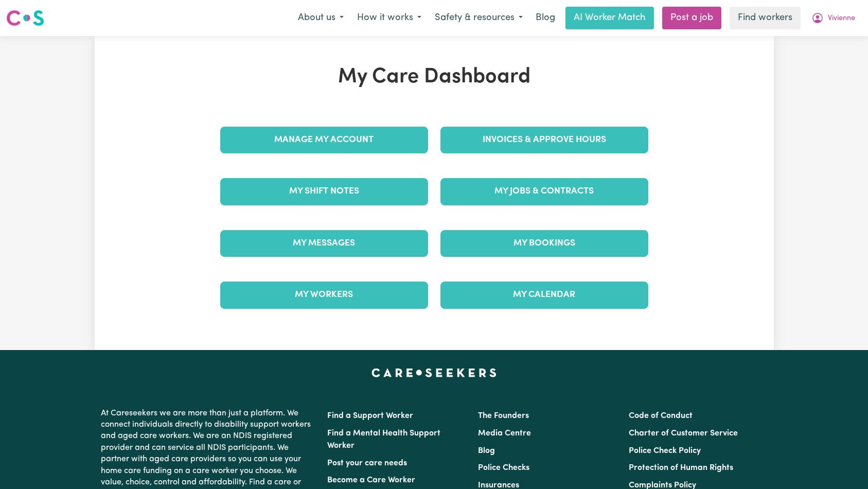 The height and width of the screenshot is (489, 868). I want to click on a: Find workers, so click(765, 18).